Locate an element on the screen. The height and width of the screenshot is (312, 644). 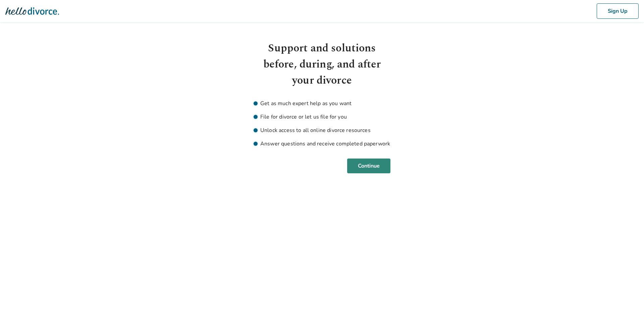
li: File for divorce or let us file for you is located at coordinates (322, 117).